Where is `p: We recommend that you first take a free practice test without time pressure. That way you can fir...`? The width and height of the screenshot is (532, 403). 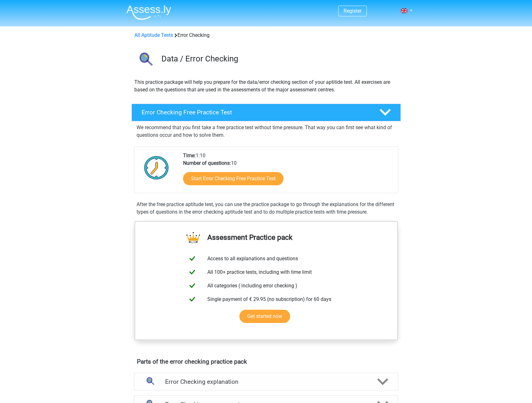 p: We recommend that you first take a free practice test without time pressure. That way you can fir... is located at coordinates (266, 131).